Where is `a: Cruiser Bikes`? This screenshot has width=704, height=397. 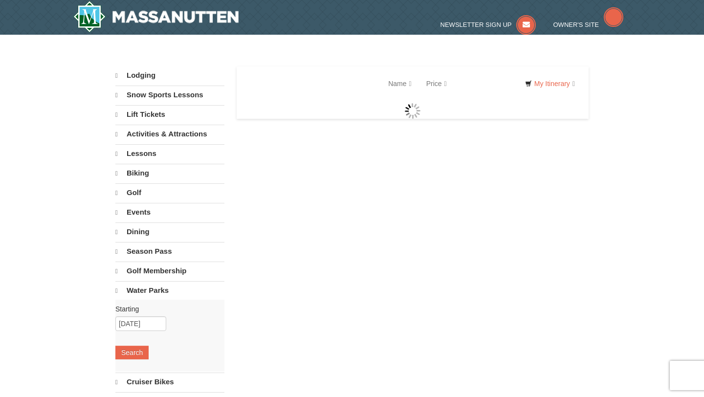
a: Cruiser Bikes is located at coordinates (170, 382).